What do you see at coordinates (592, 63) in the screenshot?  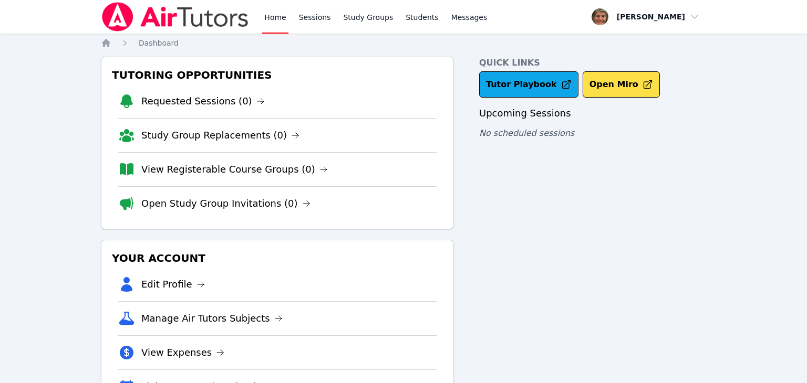 I see `h4: Quick Links` at bounding box center [592, 63].